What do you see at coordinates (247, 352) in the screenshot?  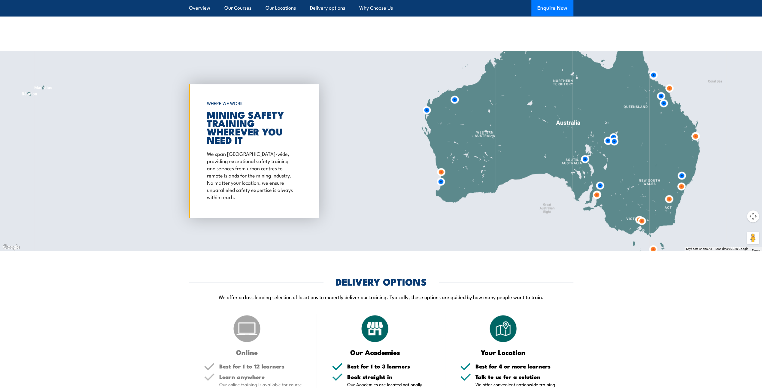 I see `h3: Online` at bounding box center [247, 352].